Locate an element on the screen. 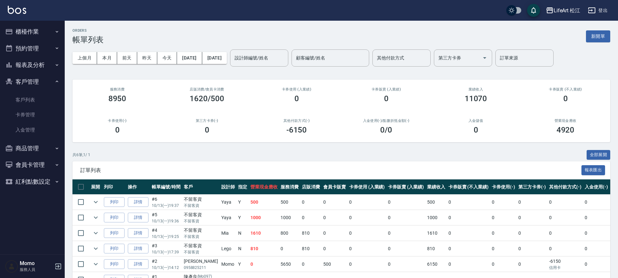  td: Yaya is located at coordinates (228, 218).